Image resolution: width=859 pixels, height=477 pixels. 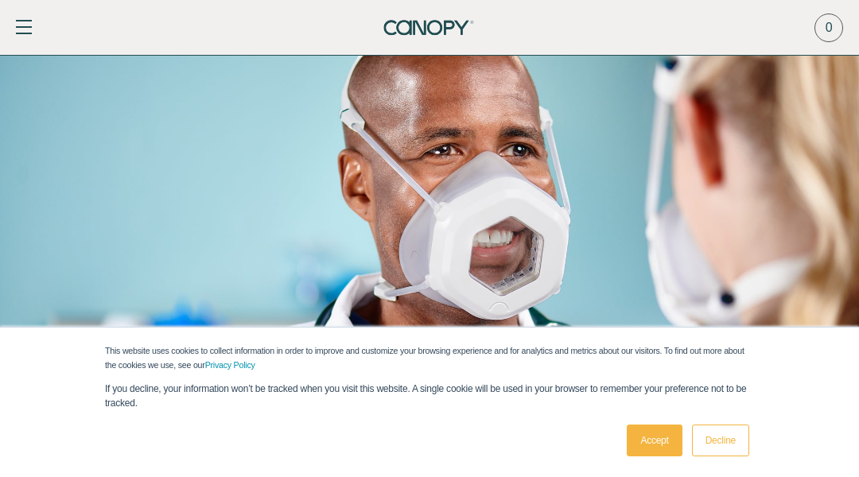 What do you see at coordinates (829, 28) in the screenshot?
I see `span: 0` at bounding box center [829, 28].